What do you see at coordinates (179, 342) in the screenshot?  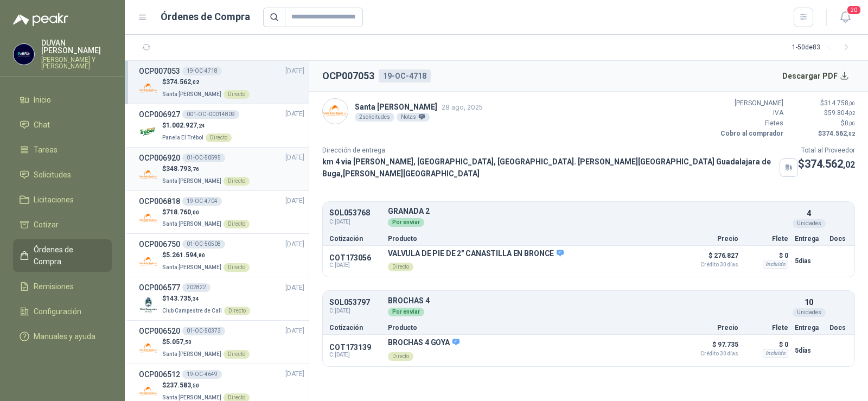 I see `span: 5.057` at bounding box center [179, 342].